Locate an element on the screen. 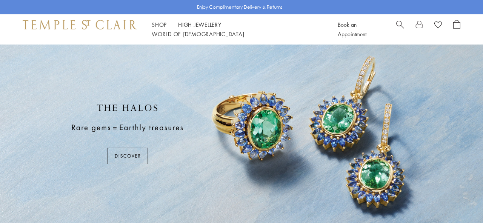 This screenshot has height=223, width=483. a: Open Shopping Bag is located at coordinates (456, 29).